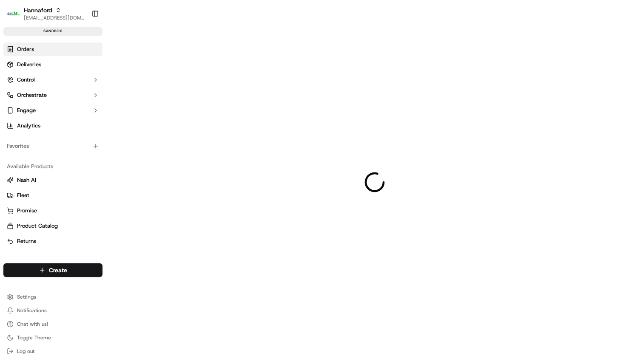 This screenshot has height=364, width=643. Describe the element at coordinates (52, 324) in the screenshot. I see `button: Chat with us!` at that location.